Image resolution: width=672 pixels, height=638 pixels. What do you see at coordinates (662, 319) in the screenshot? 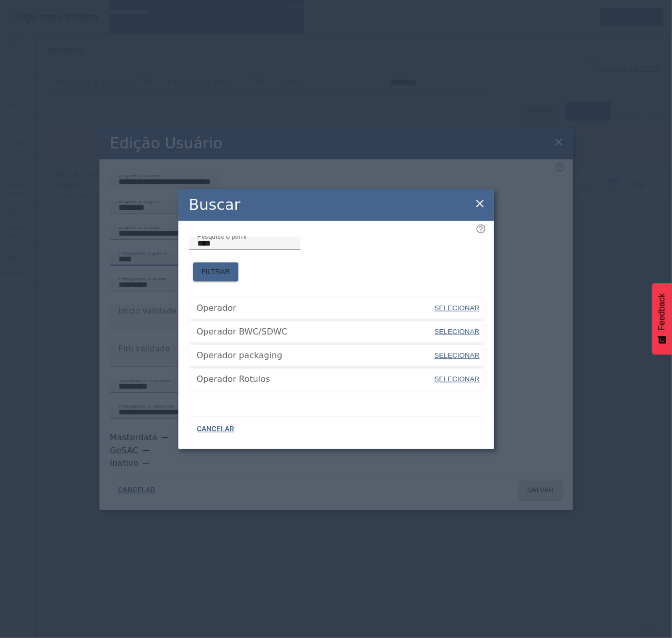
I see `button: Feedback - Mostrar pesquisa` at bounding box center [662, 319].